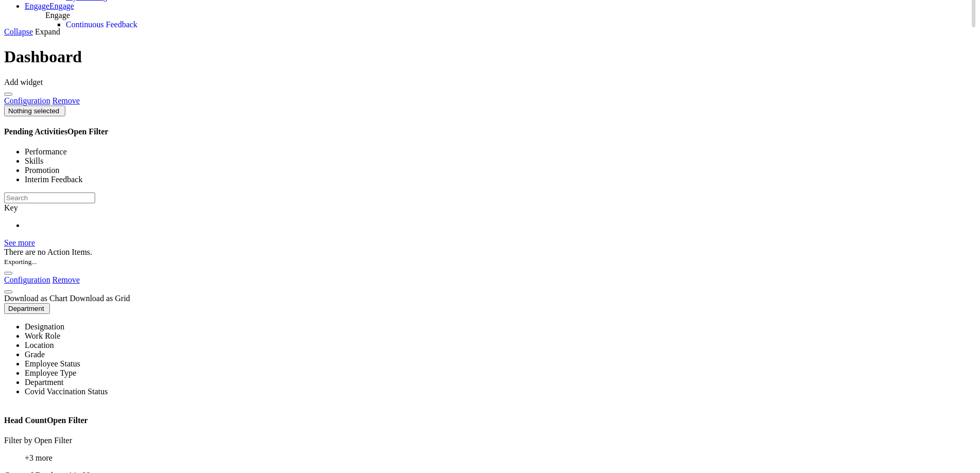 The height and width of the screenshot is (473, 980). Describe the element at coordinates (54, 179) in the screenshot. I see `a: Interim Feedback` at that location.